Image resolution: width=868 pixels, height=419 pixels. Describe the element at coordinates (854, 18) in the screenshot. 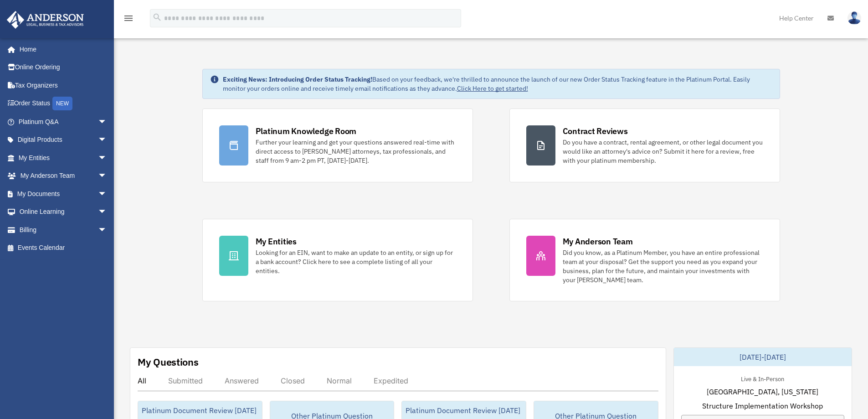

I see `img: User Pic` at that location.